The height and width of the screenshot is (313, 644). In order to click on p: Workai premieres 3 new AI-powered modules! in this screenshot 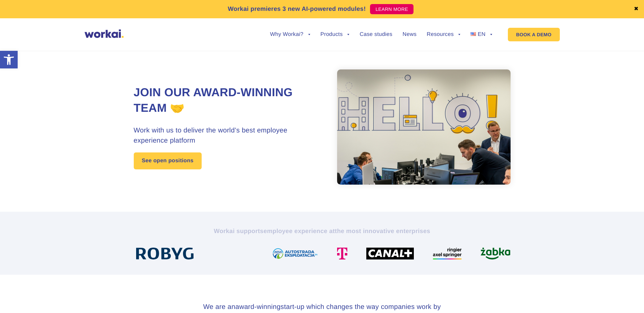, I will do `click(296, 9)`.